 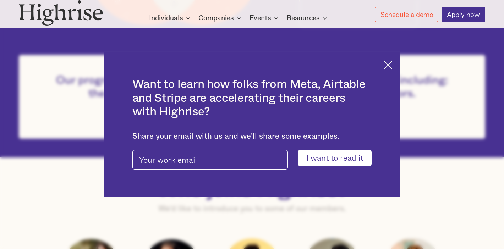 What do you see at coordinates (388, 65) in the screenshot?
I see `img: Cross icon` at bounding box center [388, 65].